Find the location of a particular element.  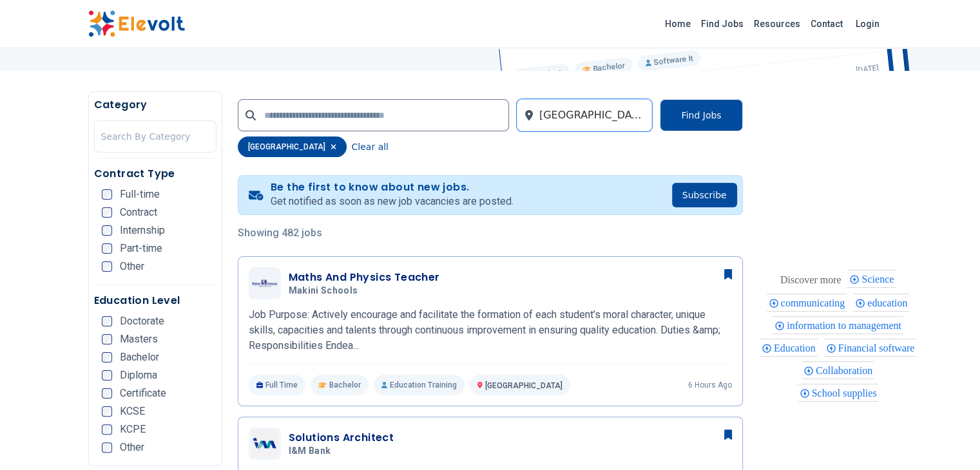

input: Masters is located at coordinates (107, 339).